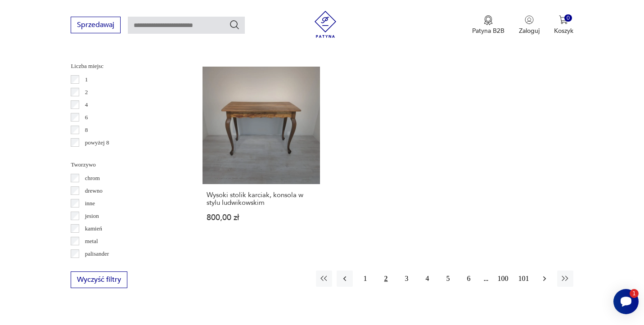 The image size is (644, 325). What do you see at coordinates (448, 278) in the screenshot?
I see `button: 5` at bounding box center [448, 278].